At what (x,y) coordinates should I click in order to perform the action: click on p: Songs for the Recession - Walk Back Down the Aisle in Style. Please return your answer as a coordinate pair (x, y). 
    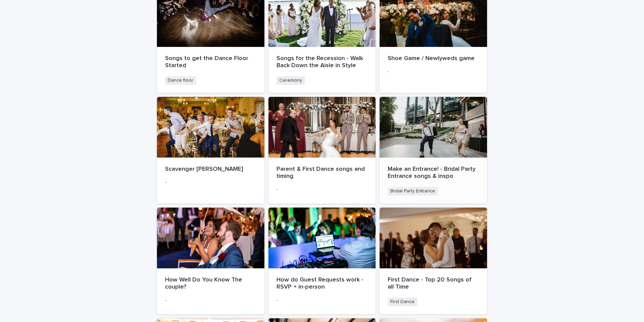
    Looking at the image, I should click on (322, 62).